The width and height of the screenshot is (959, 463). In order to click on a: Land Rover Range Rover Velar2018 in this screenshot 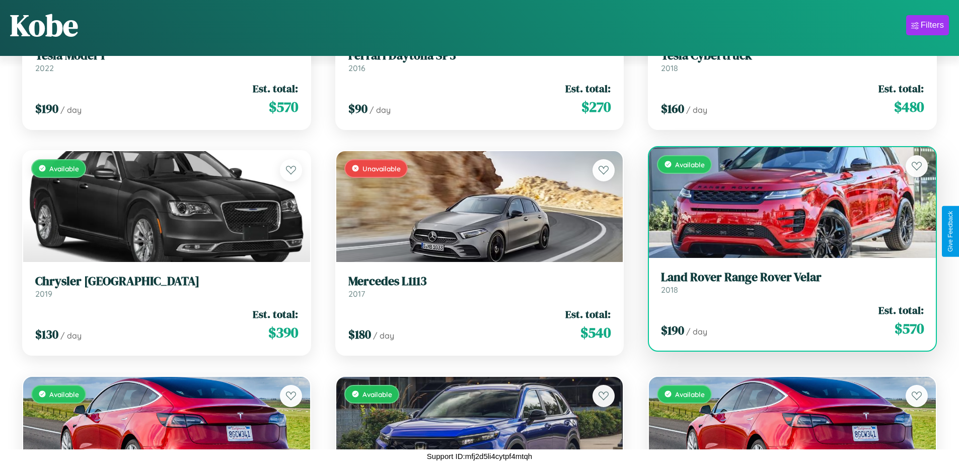, I will do `click(793, 282)`.